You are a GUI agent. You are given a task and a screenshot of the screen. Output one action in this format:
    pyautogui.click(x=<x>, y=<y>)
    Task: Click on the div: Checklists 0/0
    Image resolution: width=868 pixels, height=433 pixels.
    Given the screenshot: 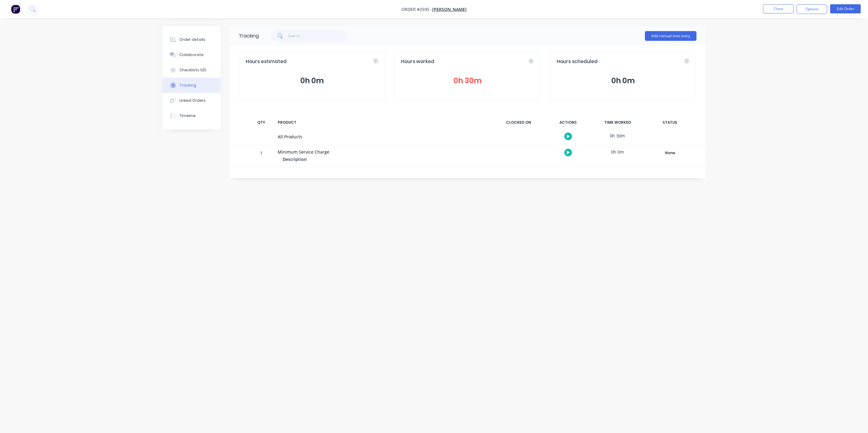 What is the action you would take?
    pyautogui.click(x=193, y=70)
    